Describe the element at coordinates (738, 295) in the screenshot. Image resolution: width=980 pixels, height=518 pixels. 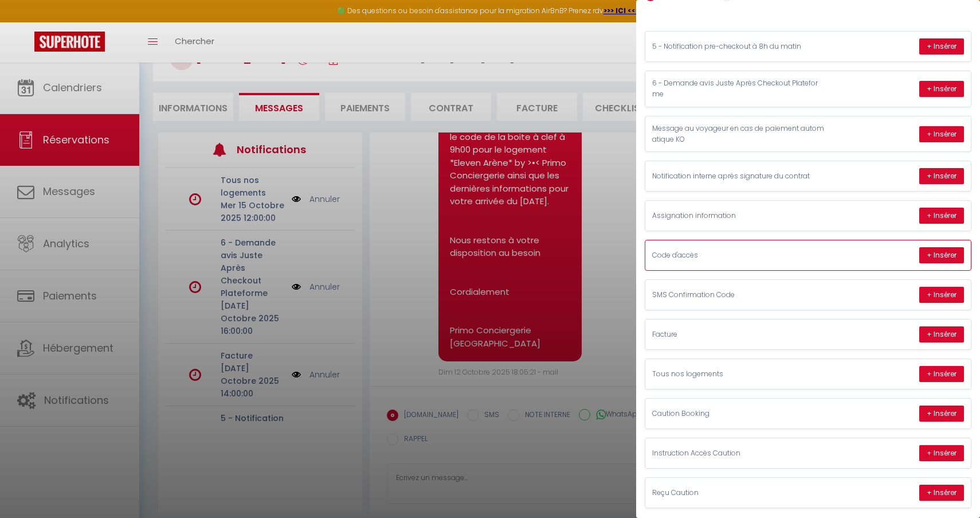
I see `p: SMS Confirmation Code` at that location.